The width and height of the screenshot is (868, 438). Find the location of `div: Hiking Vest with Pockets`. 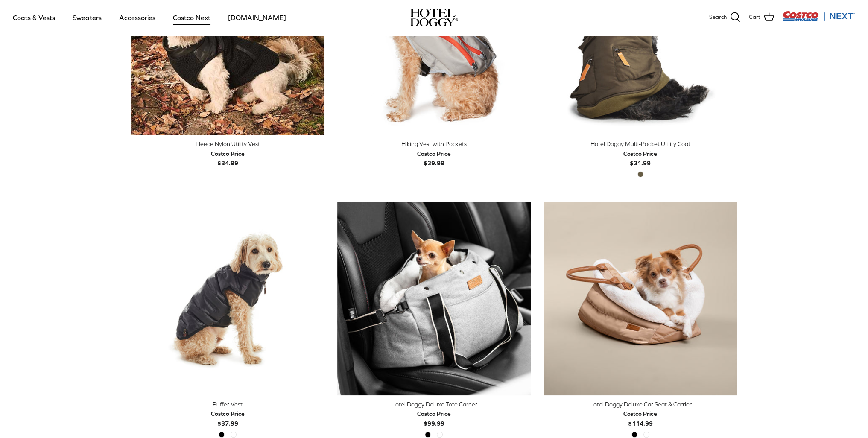

div: Hiking Vest with Pockets is located at coordinates (434, 144).